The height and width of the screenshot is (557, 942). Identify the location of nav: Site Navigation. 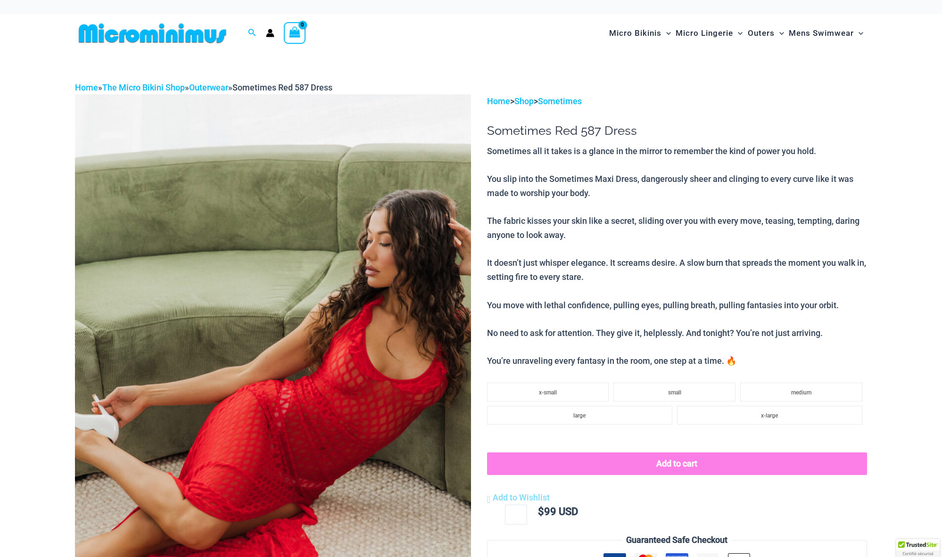
(736, 33).